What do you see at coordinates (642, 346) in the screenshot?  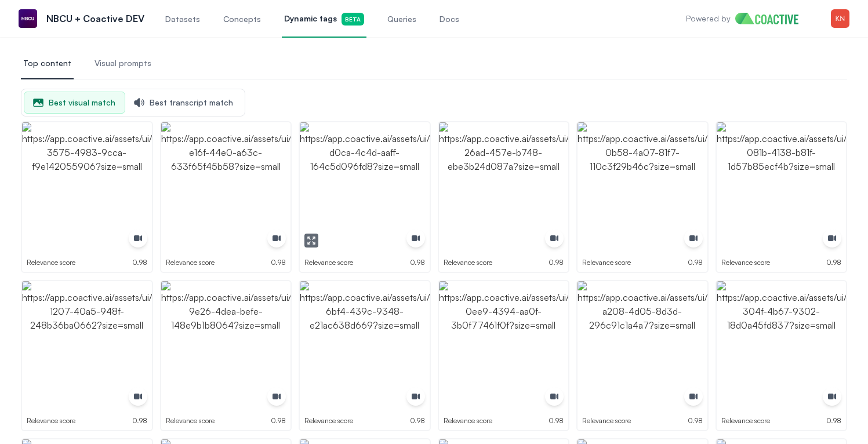 I see `img: https://app.coactive.ai/assets/ui/images/coactive/peacock_vod_1737504868066/91f73cbe-a208-4d05-8d...` at bounding box center [642, 346].